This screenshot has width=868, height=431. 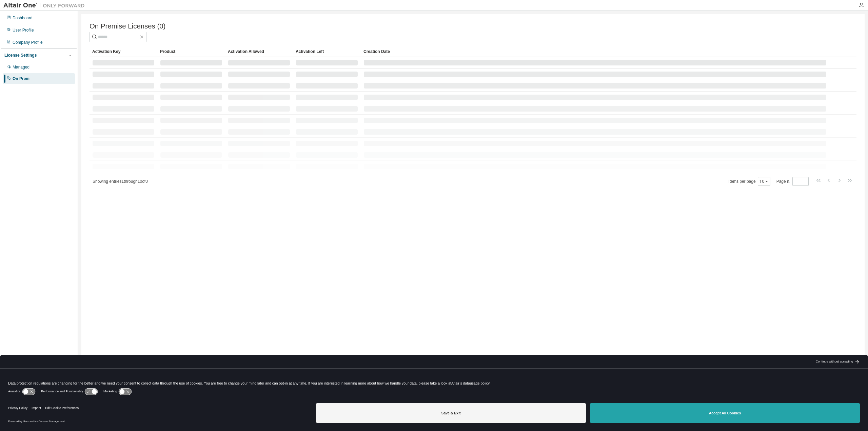 I want to click on span: Items per page, so click(x=749, y=181).